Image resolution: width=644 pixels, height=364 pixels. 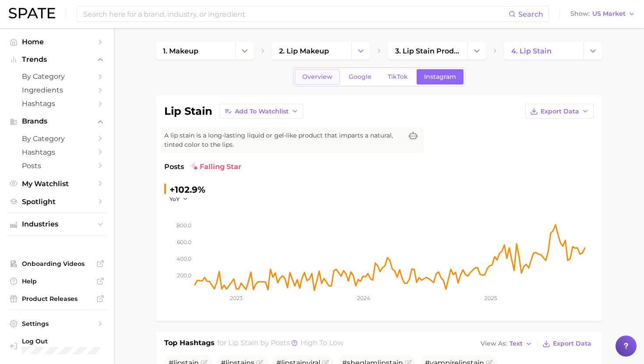 What do you see at coordinates (57, 60) in the screenshot?
I see `button: Trends` at bounding box center [57, 60].